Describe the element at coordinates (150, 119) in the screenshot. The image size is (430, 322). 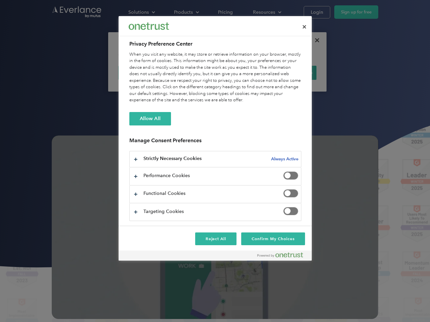
I see `button: Allow All` at that location.